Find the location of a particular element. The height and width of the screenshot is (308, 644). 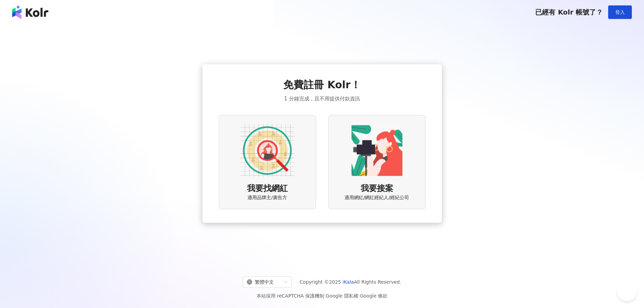

img: KOL identity option is located at coordinates (376, 150).